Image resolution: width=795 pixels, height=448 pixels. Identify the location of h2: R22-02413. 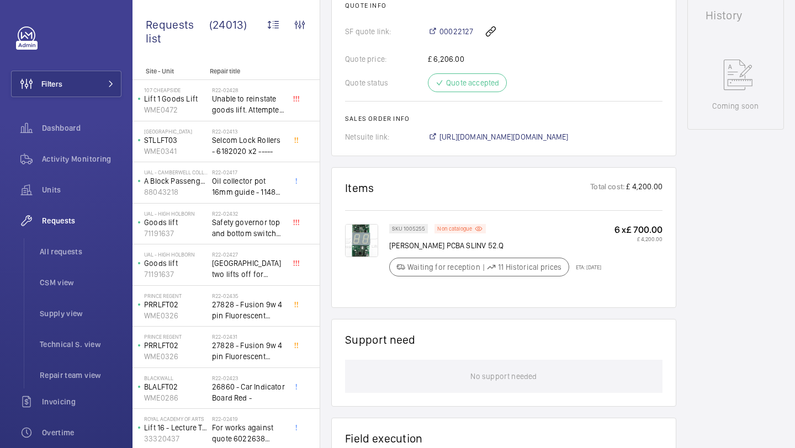
(248, 131).